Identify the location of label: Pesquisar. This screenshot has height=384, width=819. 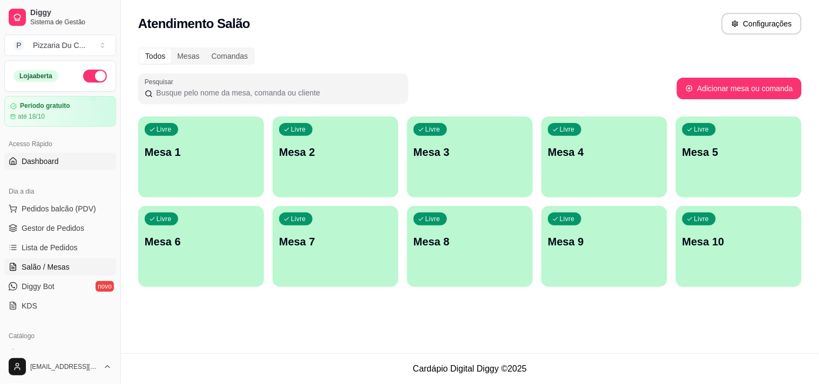
(161, 81).